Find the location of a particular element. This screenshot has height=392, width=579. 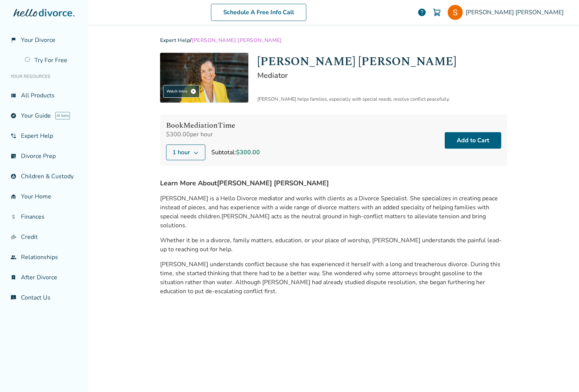

span: explore is located at coordinates (14, 116).